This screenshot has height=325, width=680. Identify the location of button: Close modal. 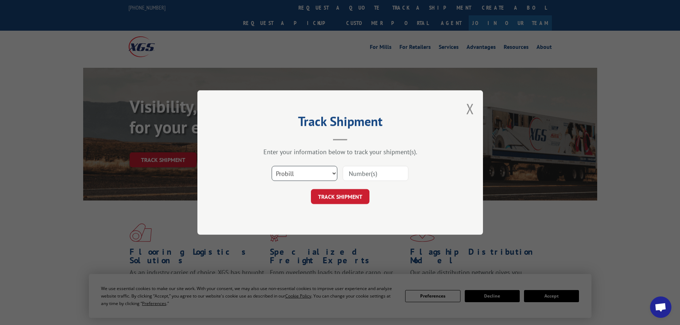
(470, 109).